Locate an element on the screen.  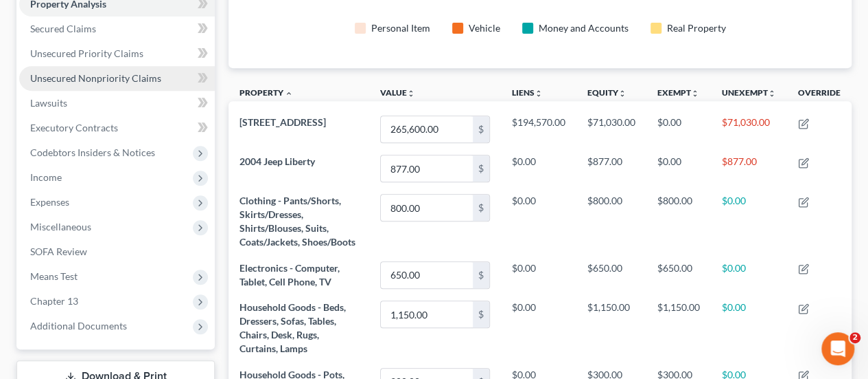
a: Secured Claims is located at coordinates (117, 29).